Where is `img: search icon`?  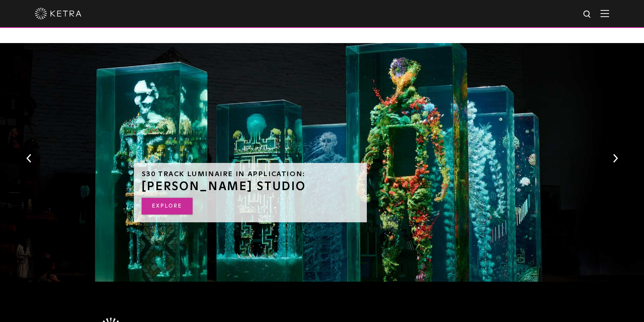 img: search icon is located at coordinates (587, 15).